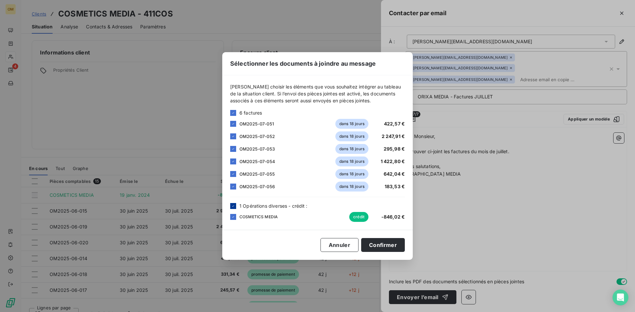 Image resolution: width=635 pixels, height=312 pixels. I want to click on button: Confirmer, so click(383, 245).